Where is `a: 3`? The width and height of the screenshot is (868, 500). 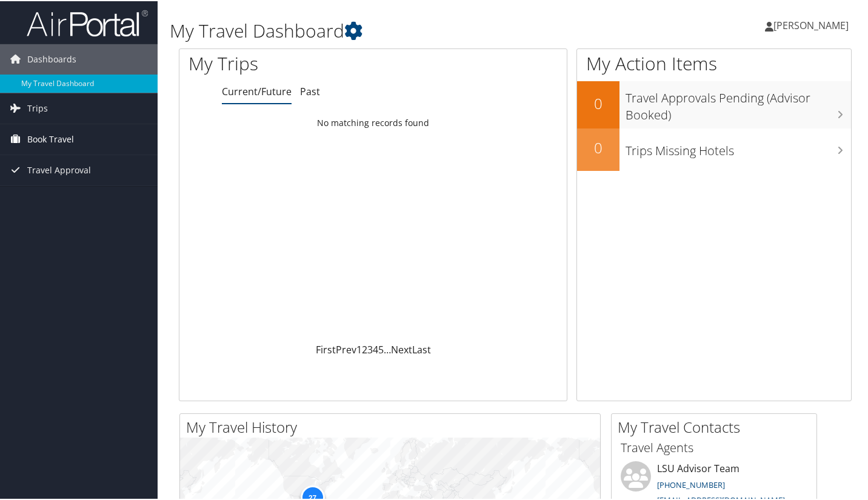 a: 3 is located at coordinates (370, 348).